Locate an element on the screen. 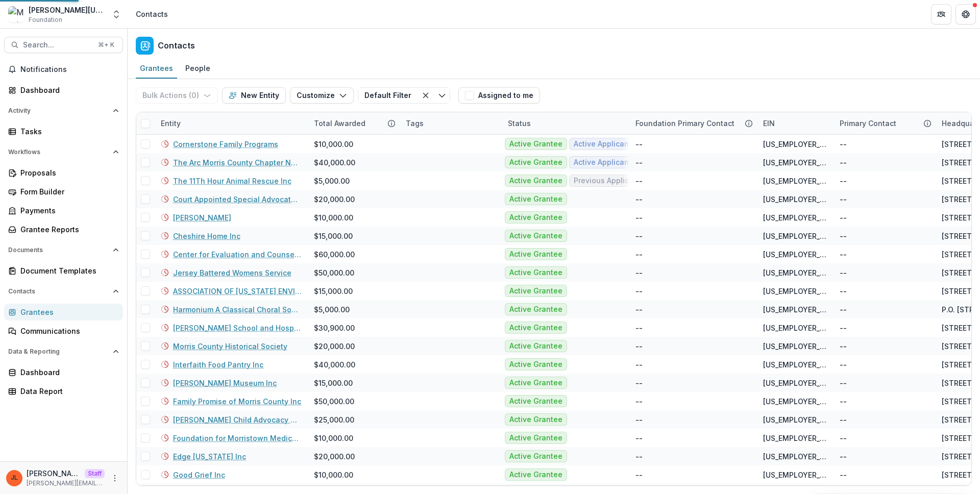 The image size is (980, 494). button: Partners is located at coordinates (941, 14).